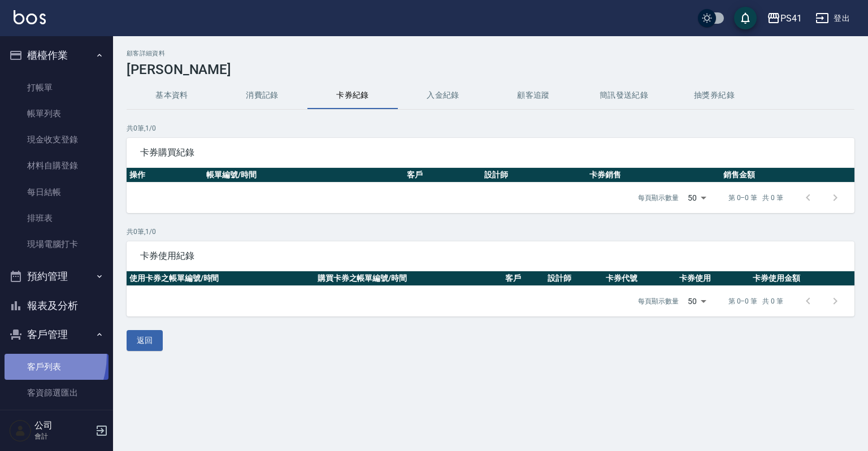  Describe the element at coordinates (56, 114) in the screenshot. I see `a: 帳單列表` at that location.